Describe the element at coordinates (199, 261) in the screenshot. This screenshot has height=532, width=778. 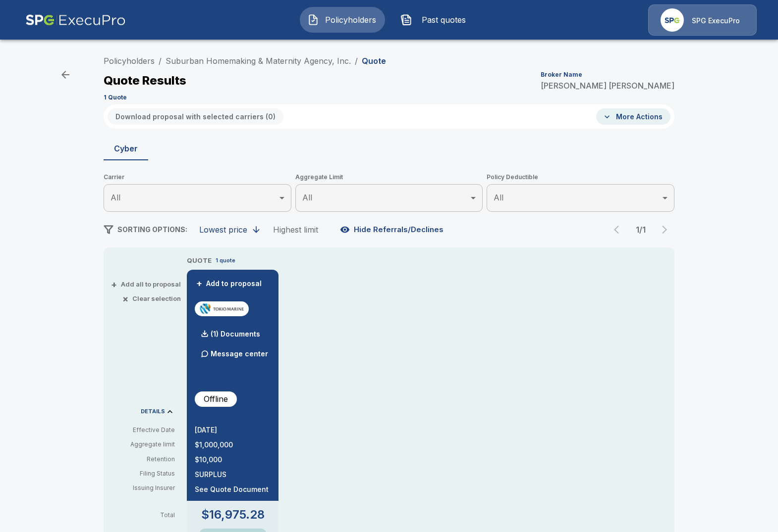
I see `p: QUOTE` at that location.